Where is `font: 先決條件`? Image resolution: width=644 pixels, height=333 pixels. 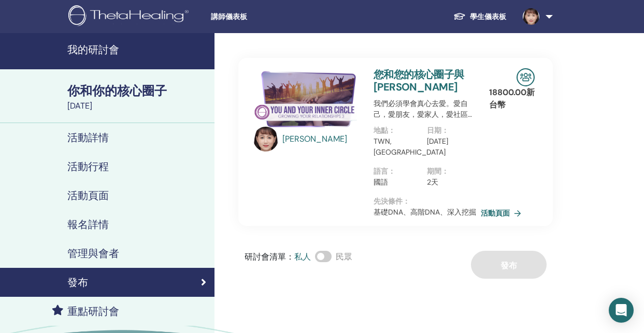 font: 先決條件 is located at coordinates (388, 201).